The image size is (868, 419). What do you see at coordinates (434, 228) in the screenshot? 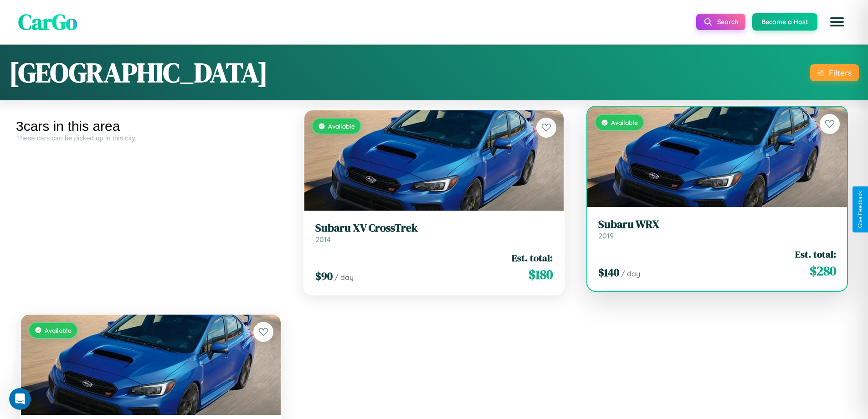
I see `h3: Subaru XV CrossTrek` at bounding box center [434, 228].